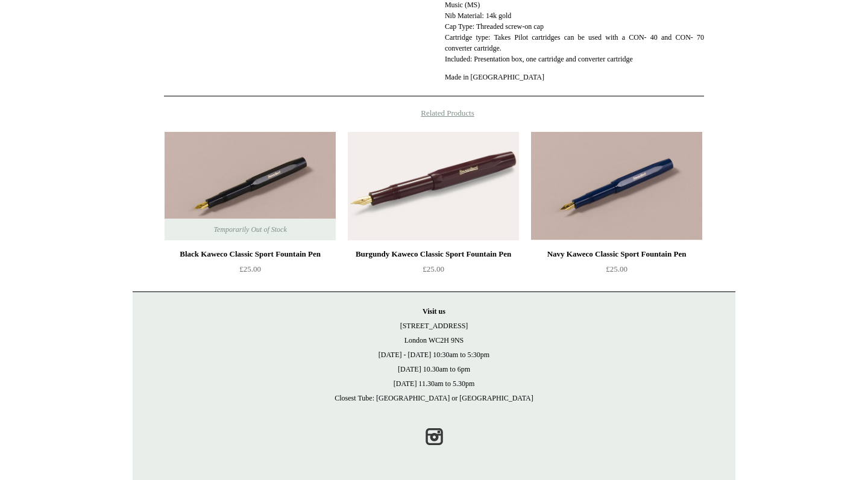 The image size is (868, 480). I want to click on img: Navy Kaweco Classic Sport Fountain Pen, so click(617, 186).